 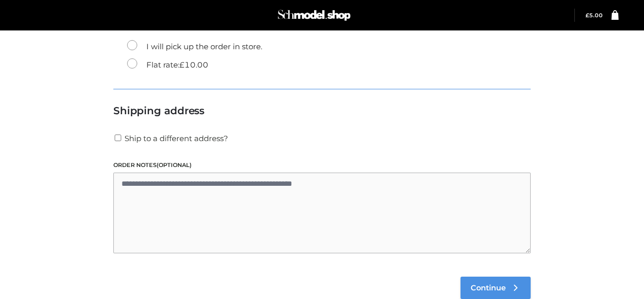 What do you see at coordinates (168, 65) in the screenshot?
I see `label: Flat rate:` at bounding box center [168, 65].